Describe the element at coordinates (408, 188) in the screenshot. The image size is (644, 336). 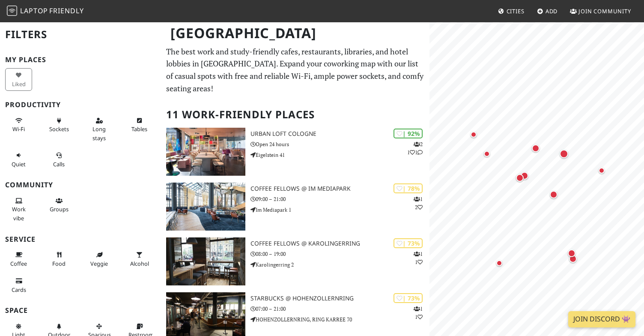
I see `div: | 78%` at that location.